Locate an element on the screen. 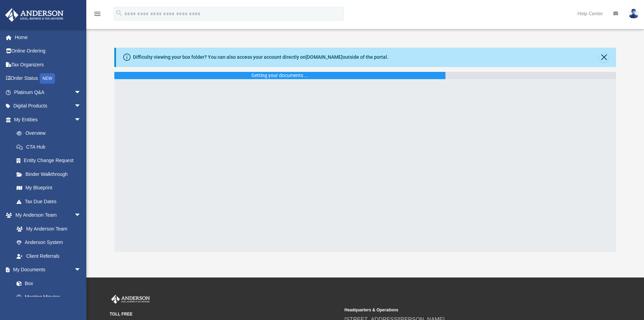 The width and height of the screenshot is (644, 320). a: Meeting Minutes is located at coordinates (49, 297).